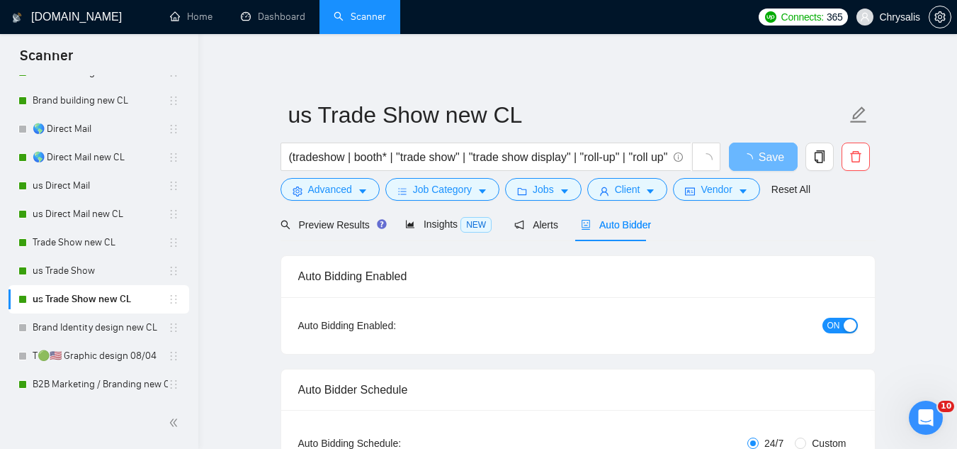 The image size is (957, 449). I want to click on button: userClientcaret-down, so click(628, 189).